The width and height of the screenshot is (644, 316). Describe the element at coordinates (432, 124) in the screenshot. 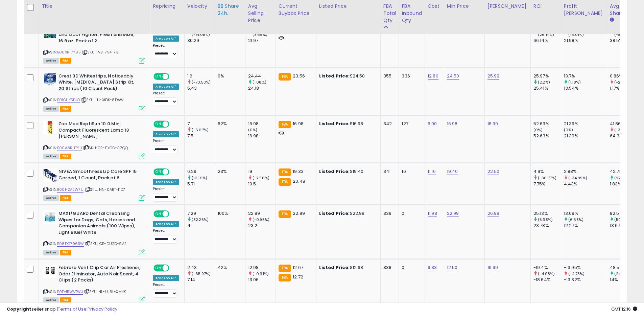

I see `a: 6.90` at that location.